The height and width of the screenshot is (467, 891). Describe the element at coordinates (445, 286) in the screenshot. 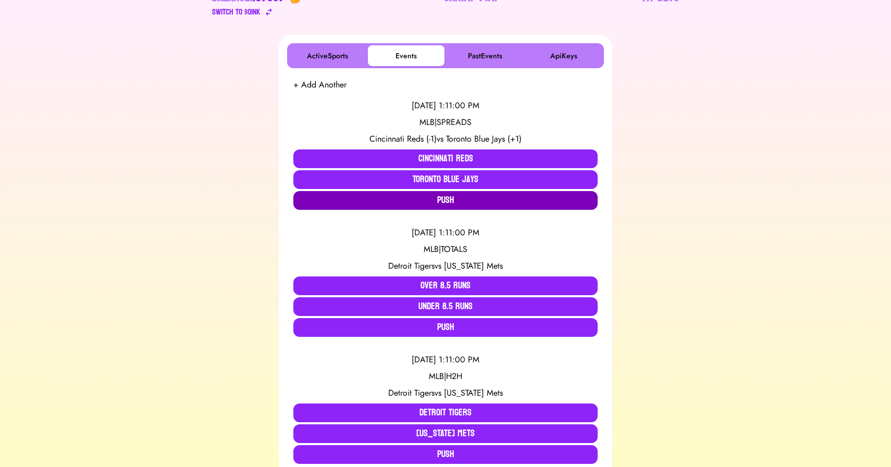

I see `button: Over 8.5 Runs` at that location.